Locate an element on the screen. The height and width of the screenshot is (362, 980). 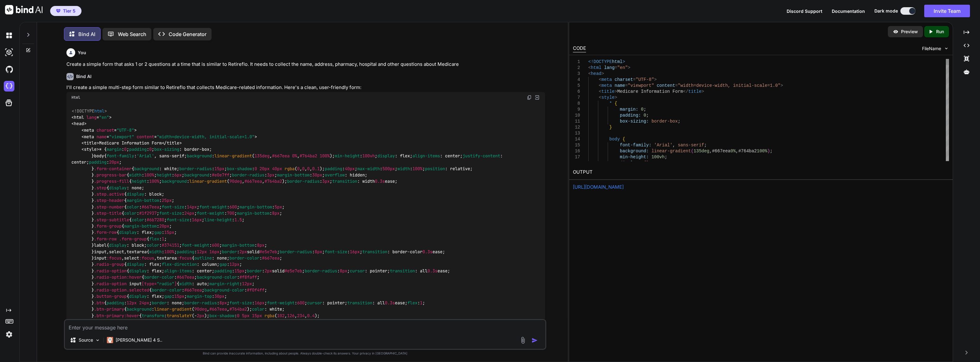
span: 8px is located at coordinates (318, 252).